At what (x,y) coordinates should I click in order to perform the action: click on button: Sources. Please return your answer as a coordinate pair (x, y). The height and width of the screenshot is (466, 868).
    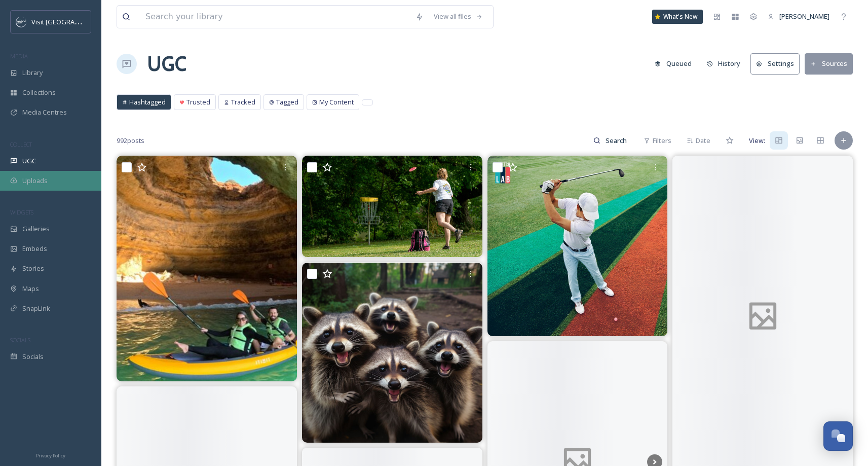
    Looking at the image, I should click on (829, 63).